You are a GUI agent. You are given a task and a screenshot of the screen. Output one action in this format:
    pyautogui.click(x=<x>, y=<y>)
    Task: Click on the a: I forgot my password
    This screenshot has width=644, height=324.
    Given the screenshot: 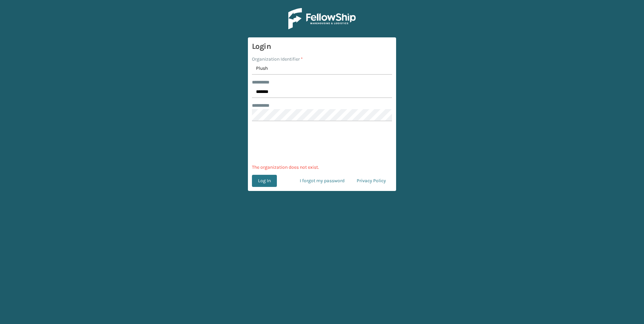 What is the action you would take?
    pyautogui.click(x=322, y=181)
    